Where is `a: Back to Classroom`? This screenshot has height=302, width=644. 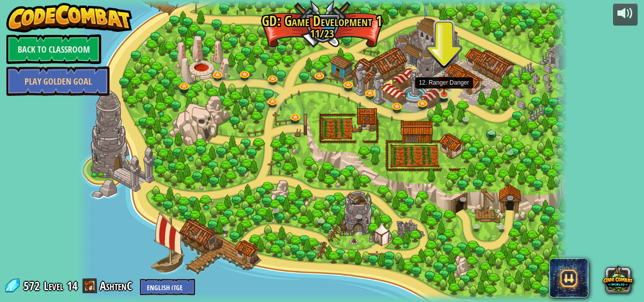 a: Back to Classroom is located at coordinates (53, 50).